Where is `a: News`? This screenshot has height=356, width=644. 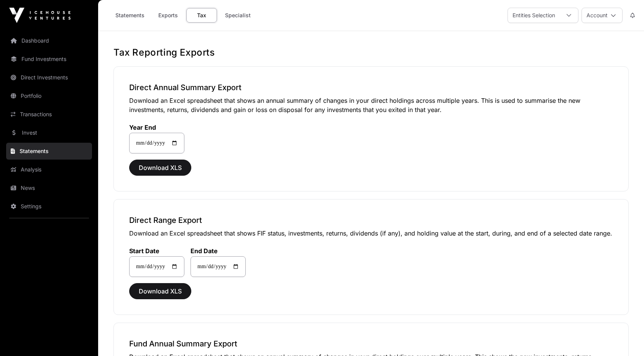 a: News is located at coordinates (49, 188).